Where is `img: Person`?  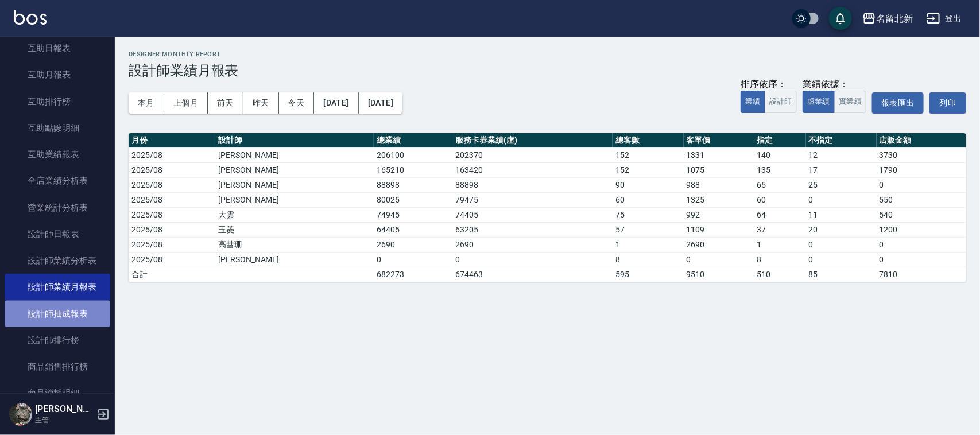 img: Person is located at coordinates (21, 414).